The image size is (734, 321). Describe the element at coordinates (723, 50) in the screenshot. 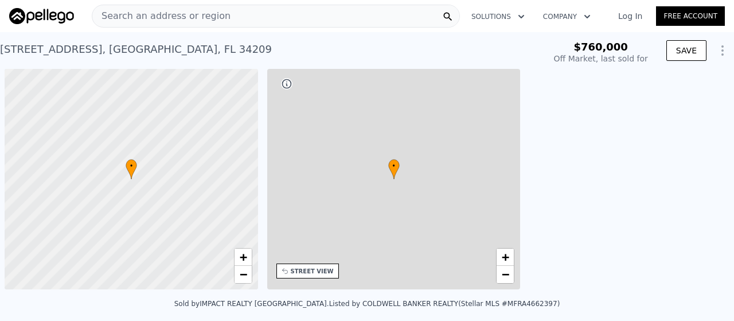

I see `button: Show Options` at that location.